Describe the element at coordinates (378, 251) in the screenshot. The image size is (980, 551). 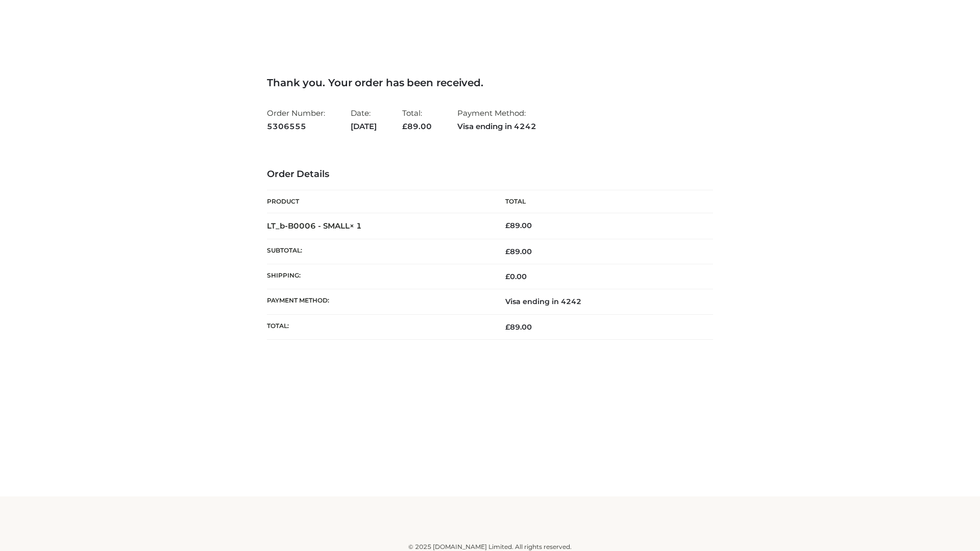
I see `th: Subtotal:` at that location.